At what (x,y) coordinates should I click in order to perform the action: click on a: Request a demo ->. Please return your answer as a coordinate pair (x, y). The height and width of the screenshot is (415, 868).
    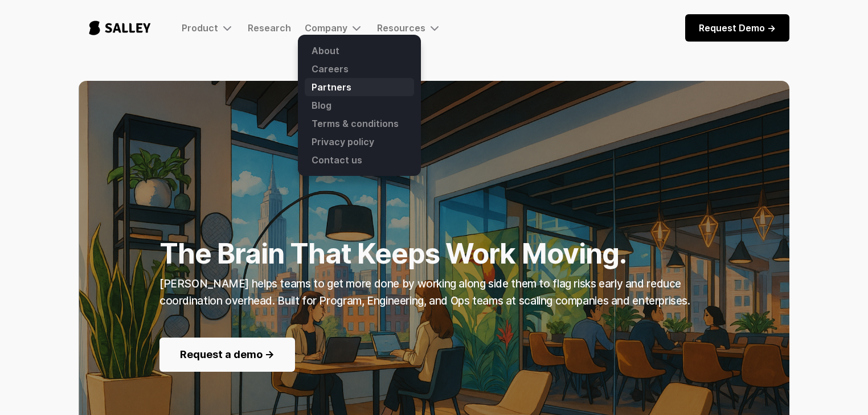
    Looking at the image, I should click on (227, 354).